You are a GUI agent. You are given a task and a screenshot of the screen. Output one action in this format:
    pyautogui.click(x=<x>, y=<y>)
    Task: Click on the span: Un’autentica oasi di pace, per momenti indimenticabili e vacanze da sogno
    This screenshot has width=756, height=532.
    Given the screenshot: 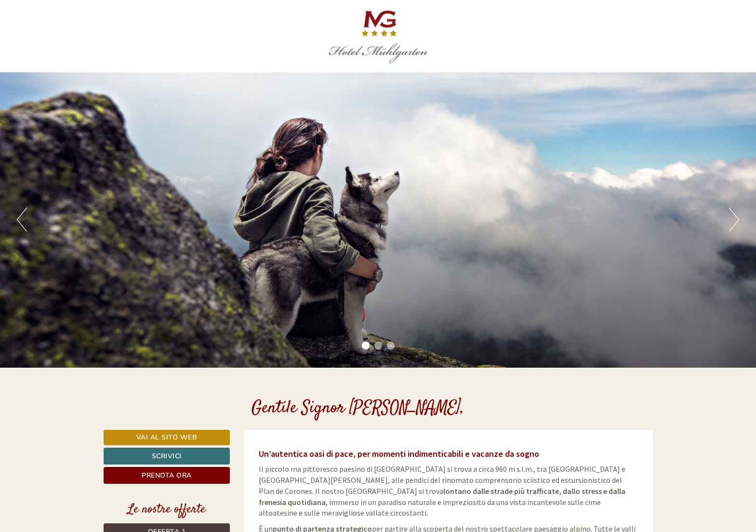 What is the action you would take?
    pyautogui.click(x=399, y=454)
    